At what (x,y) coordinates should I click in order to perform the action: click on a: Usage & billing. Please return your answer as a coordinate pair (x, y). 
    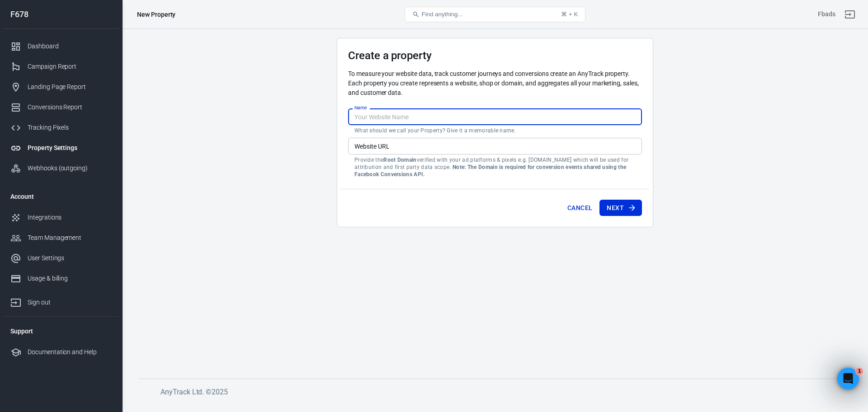
    Looking at the image, I should click on (61, 278).